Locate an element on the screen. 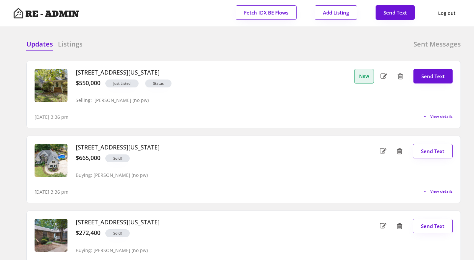 The image size is (474, 260). div: $550,000 is located at coordinates (88, 83).